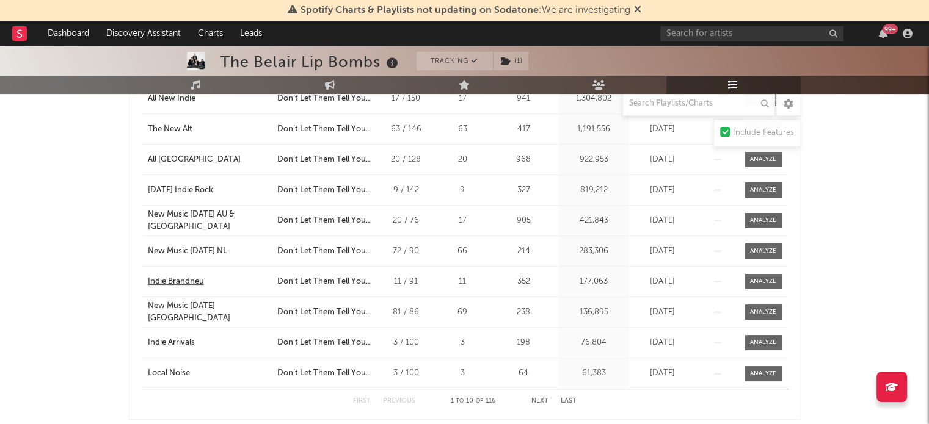  Describe the element at coordinates (420, 10) in the screenshot. I see `span: Spotify Charts & Playlists not updating on Sodatone` at that location.